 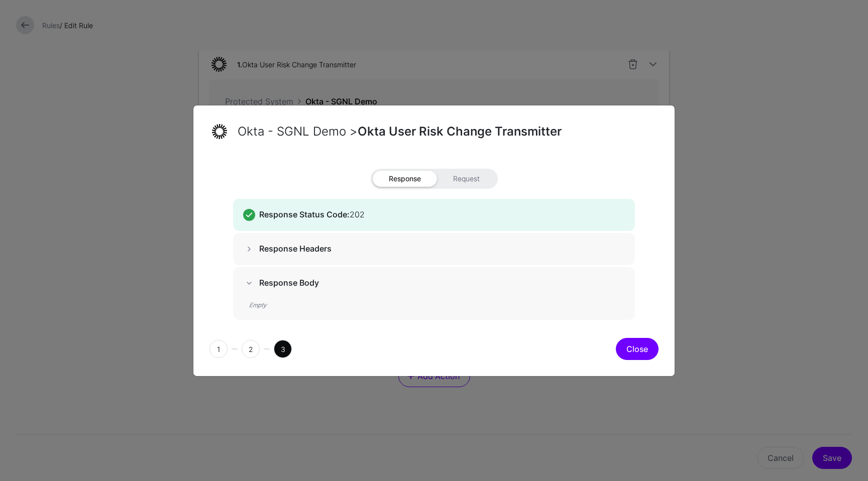 I want to click on strong: Response Body, so click(x=289, y=283).